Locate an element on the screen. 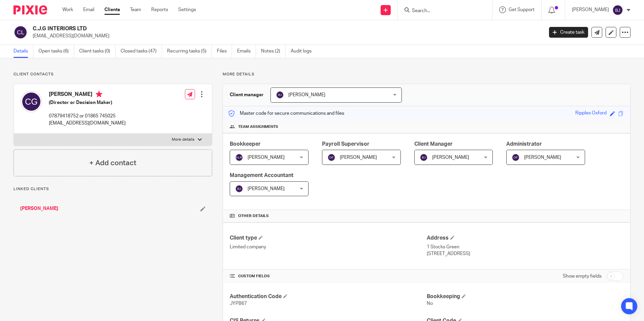 This screenshot has width=644, height=321. a: Reports is located at coordinates (160, 10).